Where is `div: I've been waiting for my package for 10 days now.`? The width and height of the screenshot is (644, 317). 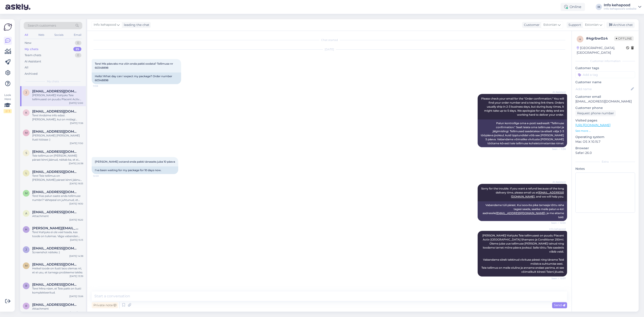
div: I've been waiting for my package for 10 days now. is located at coordinates (135, 170).